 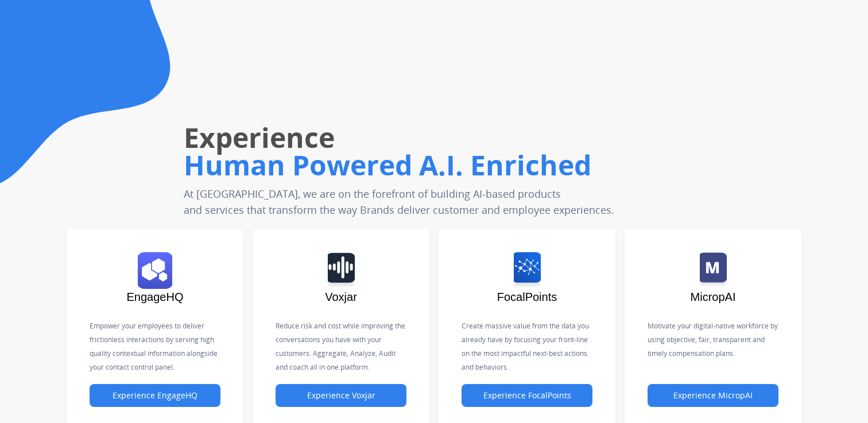 I want to click on p: Create massive value from the data you already have by focusing your front-line on the most impac..., so click(x=527, y=347).